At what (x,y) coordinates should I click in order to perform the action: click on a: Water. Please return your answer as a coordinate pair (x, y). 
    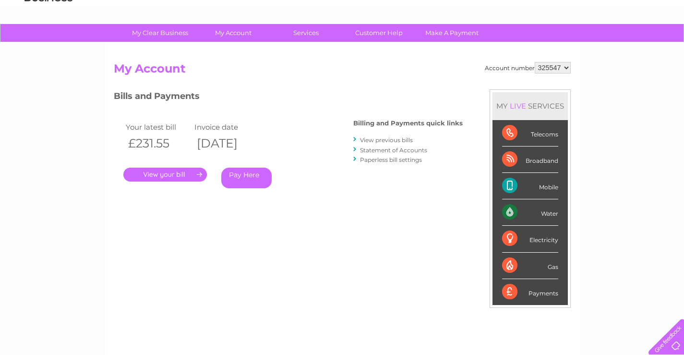
    Looking at the image, I should click on (524, 44).